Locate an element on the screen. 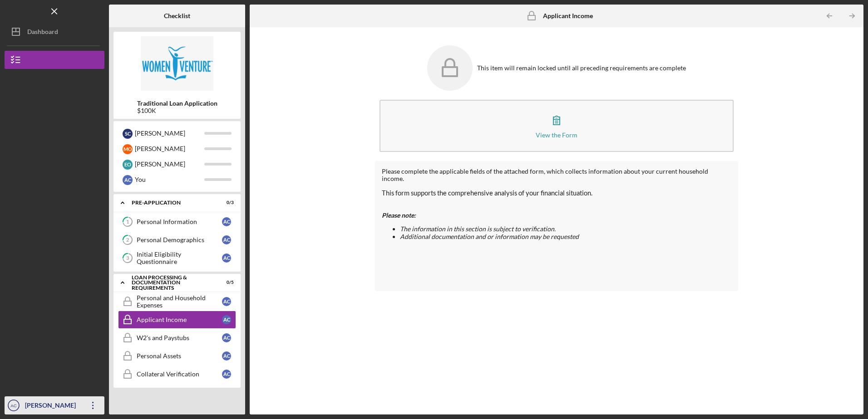 This screenshot has width=868, height=419. div: Personal Demographics is located at coordinates (179, 240).